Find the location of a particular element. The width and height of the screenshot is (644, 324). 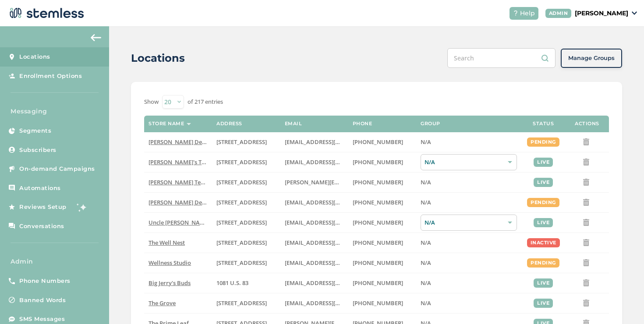

button: Manage Groups is located at coordinates (591, 58).